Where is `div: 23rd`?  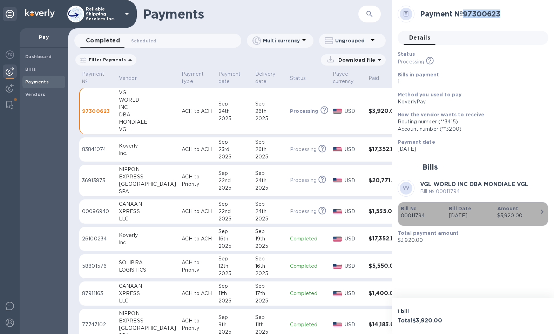 div: 23rd is located at coordinates (234, 149).